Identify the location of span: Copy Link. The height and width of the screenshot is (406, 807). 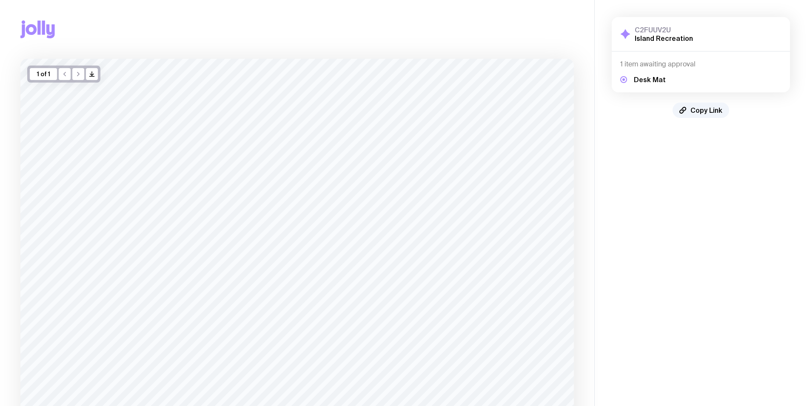
(706, 110).